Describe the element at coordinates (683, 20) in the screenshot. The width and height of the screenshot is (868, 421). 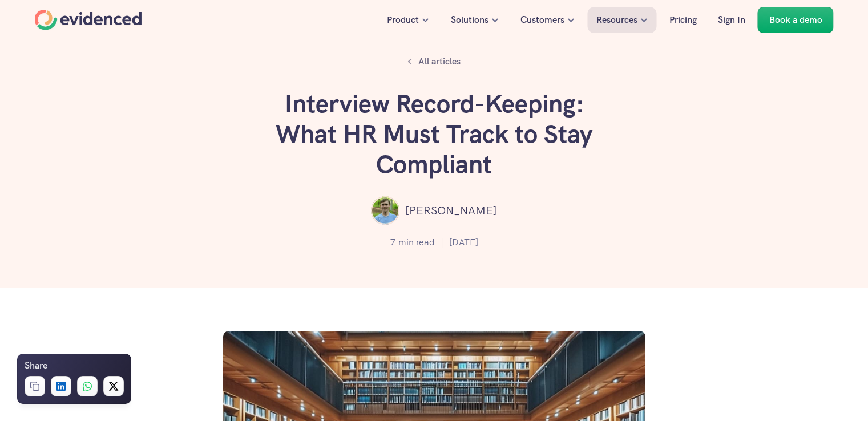
I see `a: Pricing` at that location.